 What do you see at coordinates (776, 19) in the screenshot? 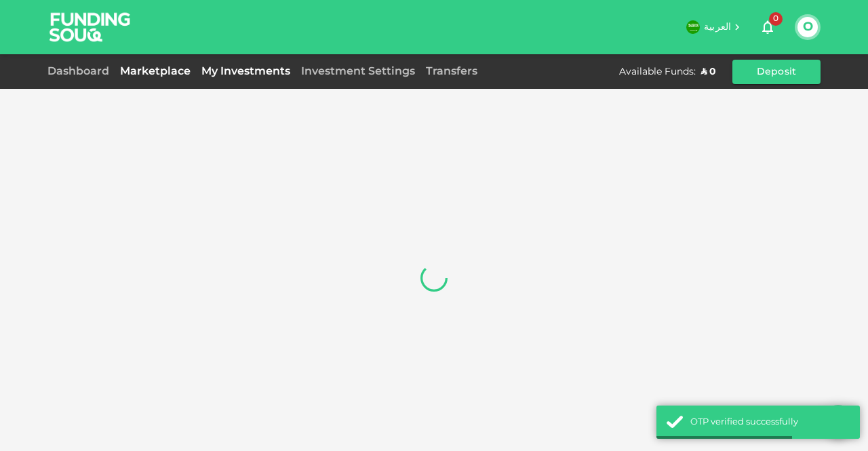
I see `span: 0` at bounding box center [776, 19].